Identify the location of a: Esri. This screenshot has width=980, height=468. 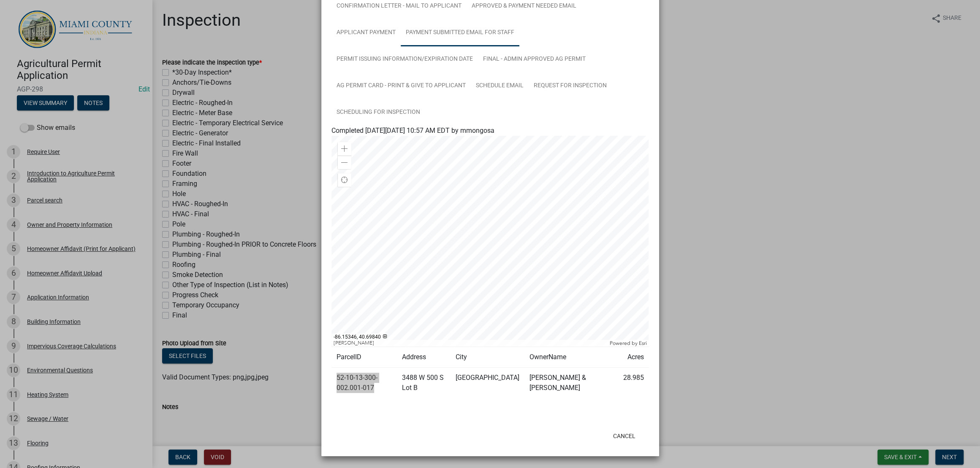
(643, 343).